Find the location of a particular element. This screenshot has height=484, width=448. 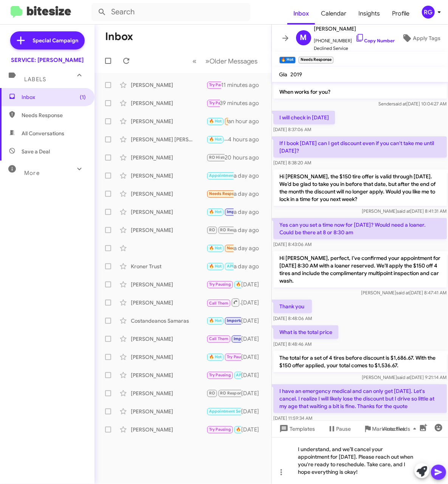

div: Great! I’ll schedule your appointment, we will see you then ! is located at coordinates (214, 85).